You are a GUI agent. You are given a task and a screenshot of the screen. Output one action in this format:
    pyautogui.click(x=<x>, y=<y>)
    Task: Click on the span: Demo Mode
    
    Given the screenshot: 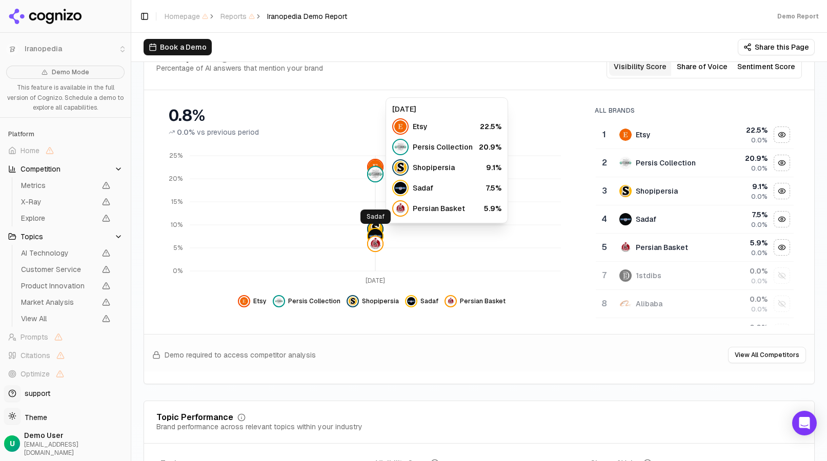 What is the action you would take?
    pyautogui.click(x=70, y=72)
    